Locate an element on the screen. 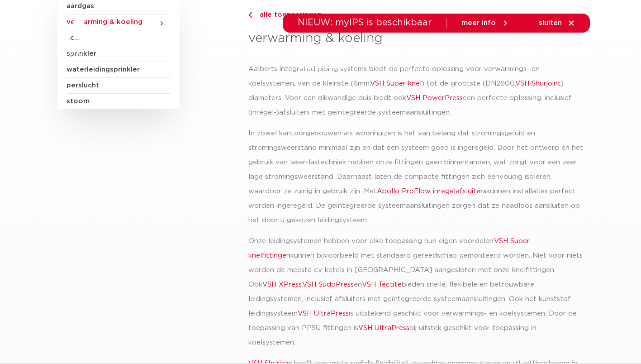 This screenshot has height=364, width=641. a: VSH Super knel is located at coordinates (396, 83).